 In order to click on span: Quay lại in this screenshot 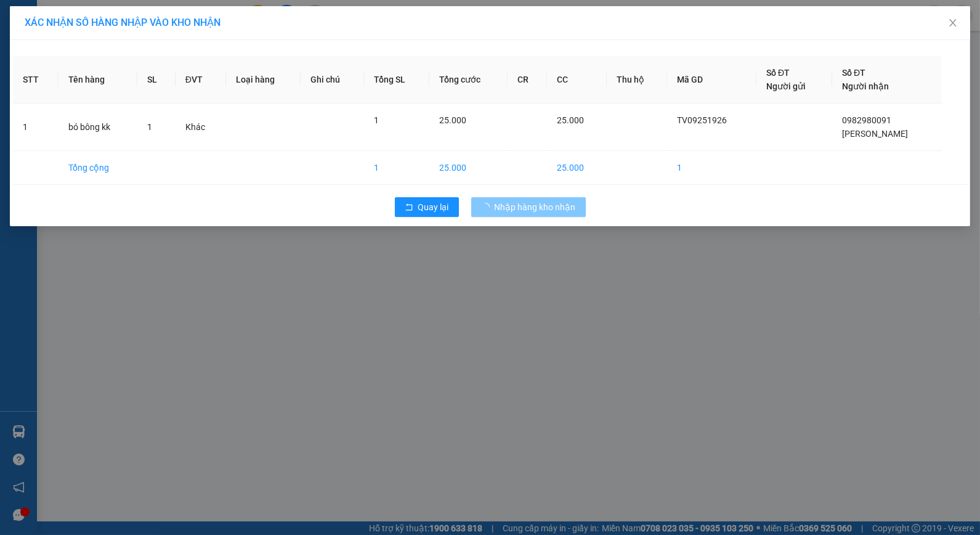, I will do `click(434, 207)`.